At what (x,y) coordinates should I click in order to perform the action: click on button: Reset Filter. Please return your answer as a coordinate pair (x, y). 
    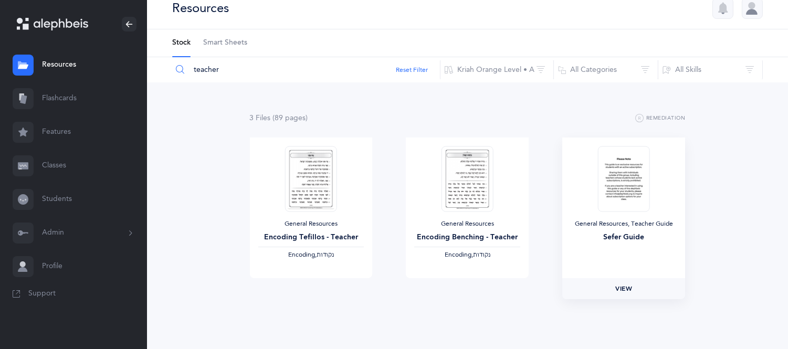
    Looking at the image, I should click on (411, 70).